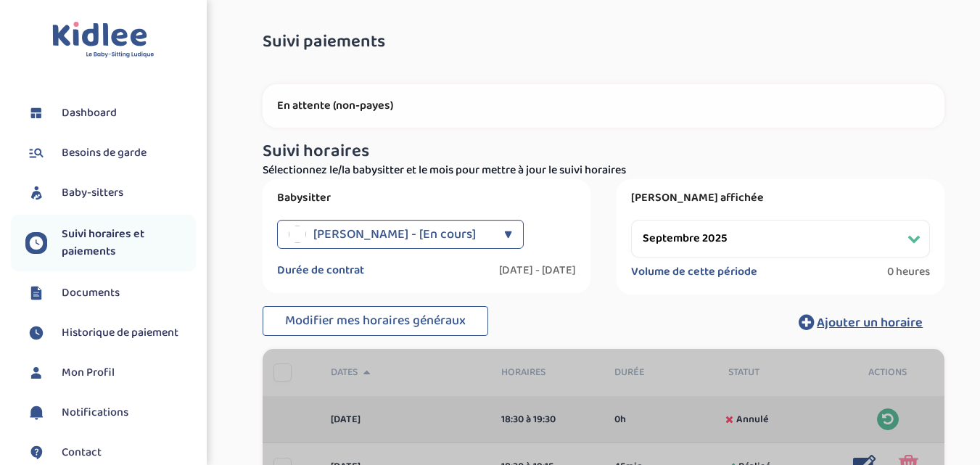  Describe the element at coordinates (120, 333) in the screenshot. I see `span: Historique de paiement` at that location.